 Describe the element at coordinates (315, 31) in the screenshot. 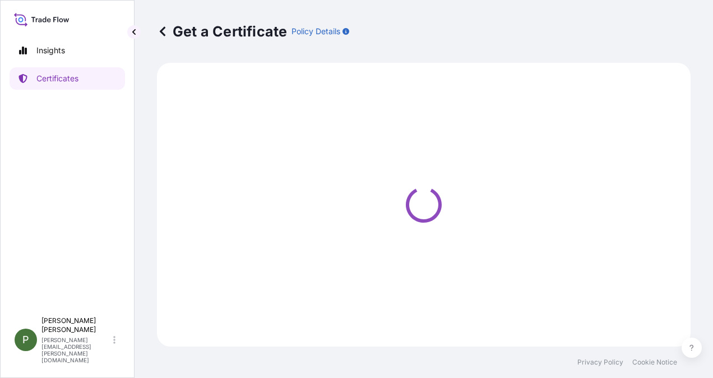

I see `p: Policy Details` at that location.